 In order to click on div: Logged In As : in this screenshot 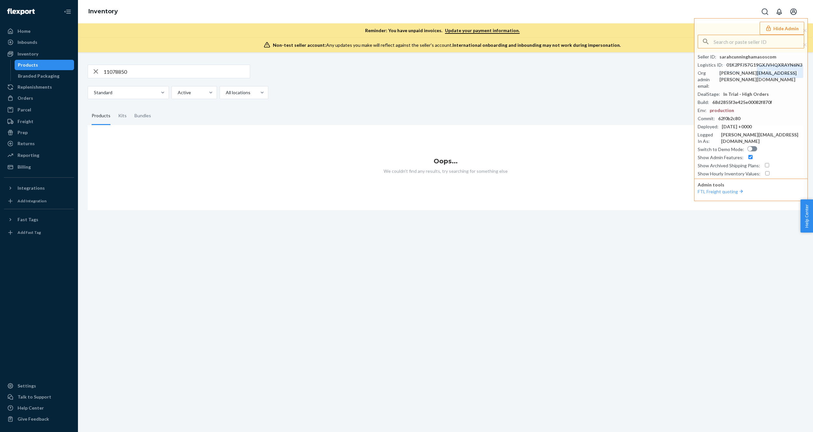, I will do `click(708, 138)`.